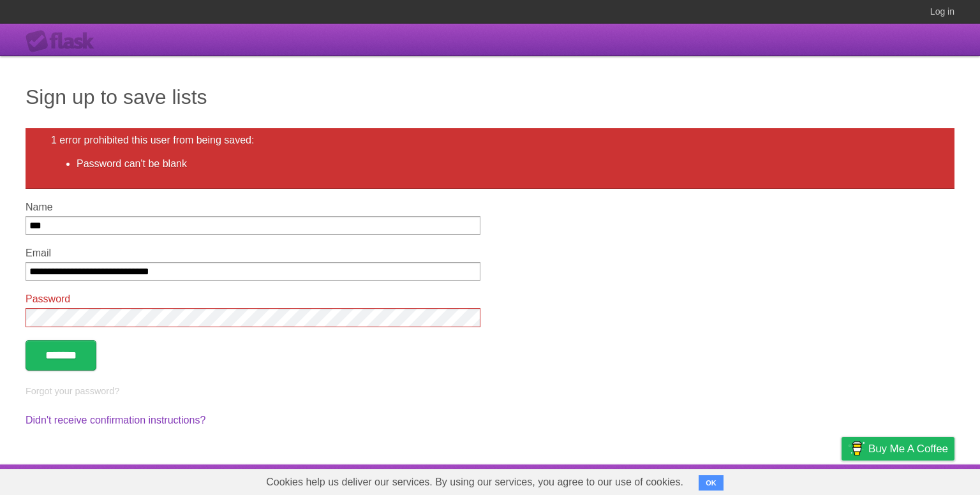 The width and height of the screenshot is (980, 495). I want to click on a: Developers, so click(740, 480).